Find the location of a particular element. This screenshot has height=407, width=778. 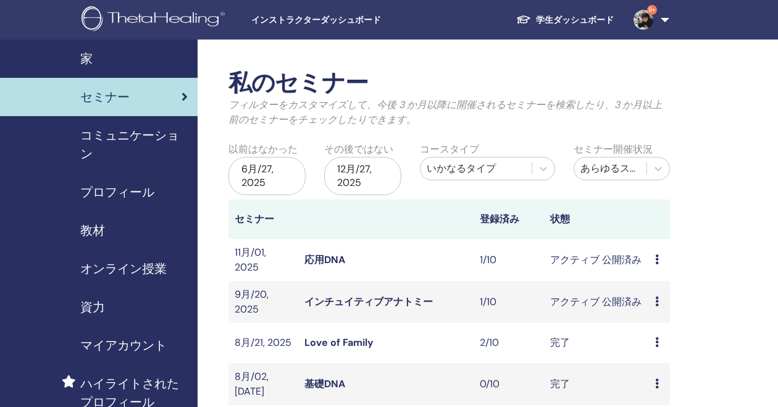

label: セミナー開催状況 is located at coordinates (613, 149).